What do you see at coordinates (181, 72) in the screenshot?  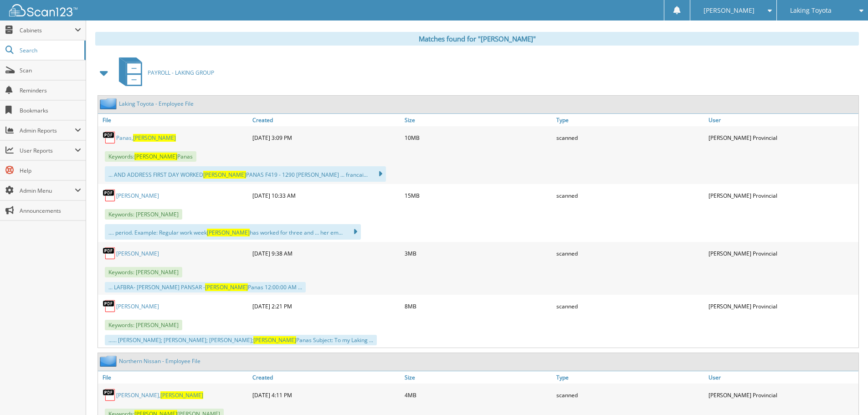 I see `span: PAYROLL - LAKING GROUP` at bounding box center [181, 72].